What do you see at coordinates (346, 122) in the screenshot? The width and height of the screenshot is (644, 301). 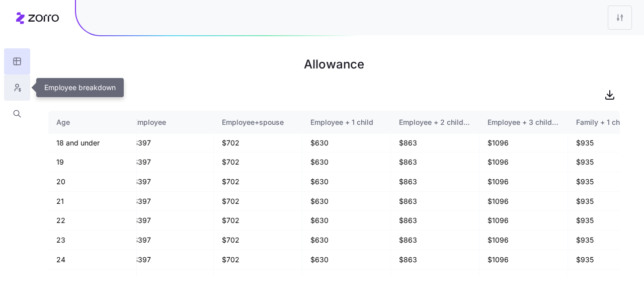 I see `div: Employee + 1 child` at bounding box center [346, 122].